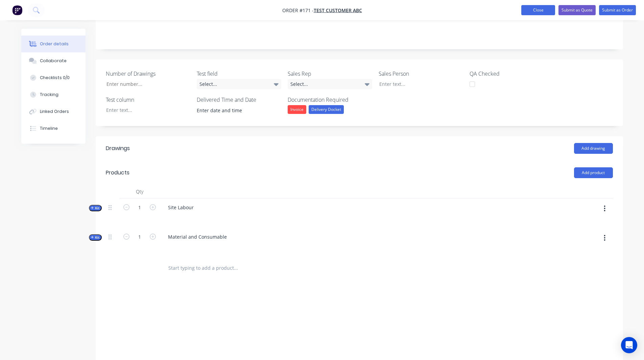  Describe the element at coordinates (49, 129) in the screenshot. I see `div: Timeline` at that location.